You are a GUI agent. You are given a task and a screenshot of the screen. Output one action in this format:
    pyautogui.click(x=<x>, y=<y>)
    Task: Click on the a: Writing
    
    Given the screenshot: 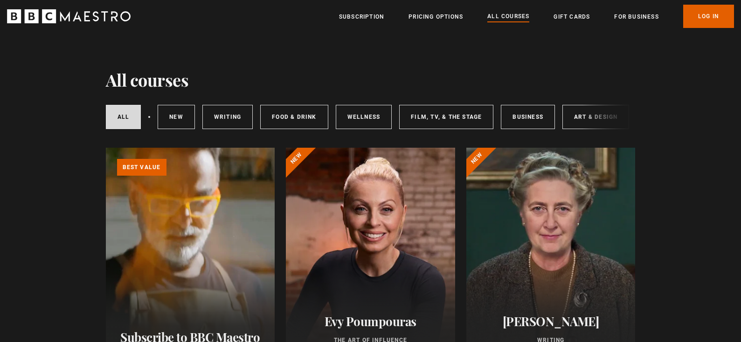 What is the action you would take?
    pyautogui.click(x=228, y=117)
    